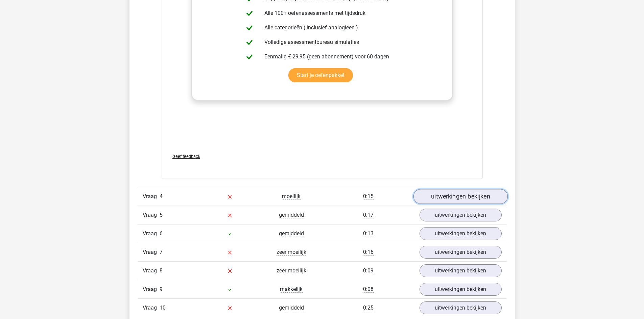  What do you see at coordinates (368, 196) in the screenshot?
I see `span: 0:15` at bounding box center [368, 196].